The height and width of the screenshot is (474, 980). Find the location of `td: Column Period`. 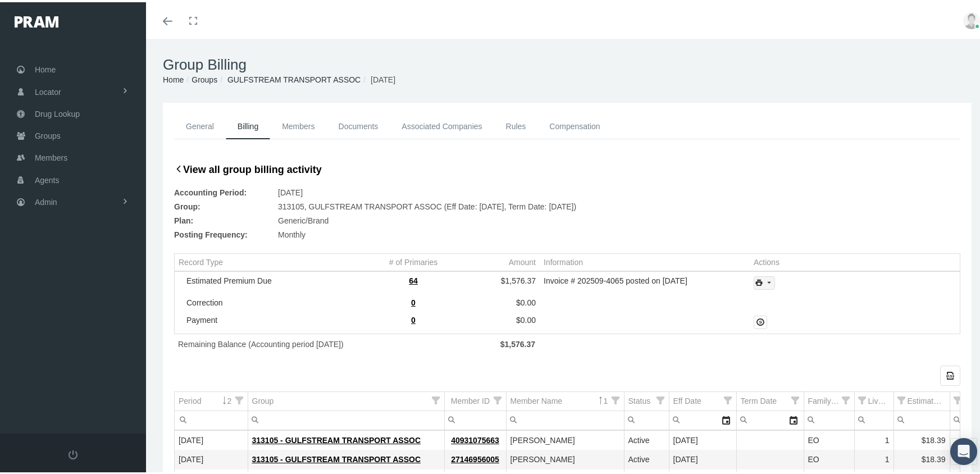

td: Column Period is located at coordinates (211, 399).